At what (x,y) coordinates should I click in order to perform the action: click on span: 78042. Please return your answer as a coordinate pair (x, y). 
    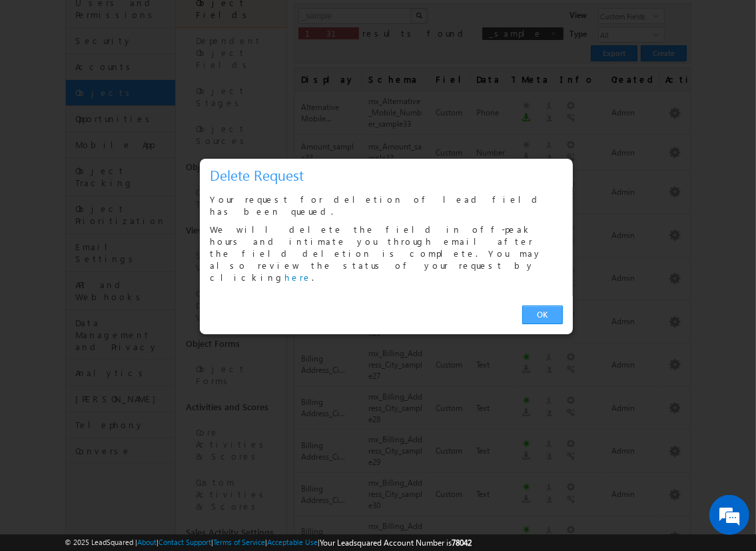
    Looking at the image, I should click on (463, 542).